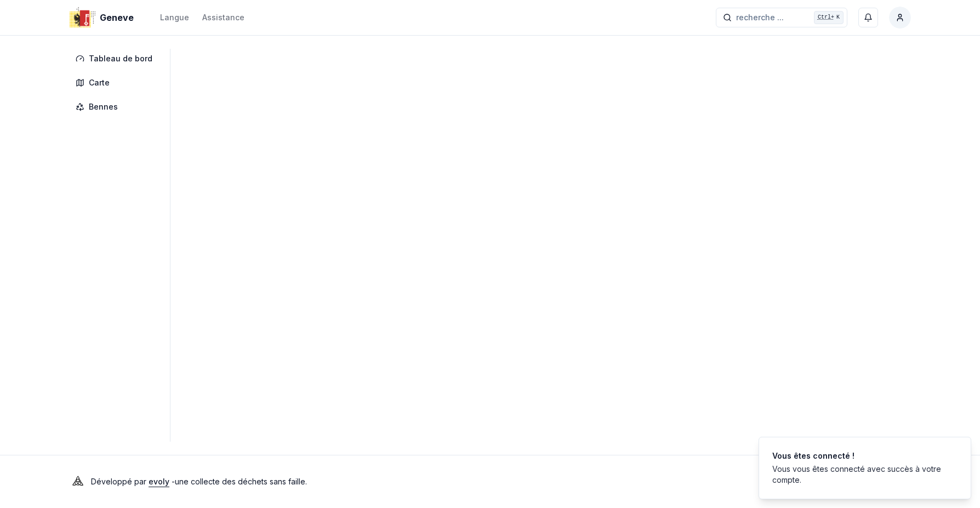 This screenshot has height=508, width=980. Describe the element at coordinates (782, 17) in the screenshot. I see `button: recherche ...Ctrl+K` at that location.